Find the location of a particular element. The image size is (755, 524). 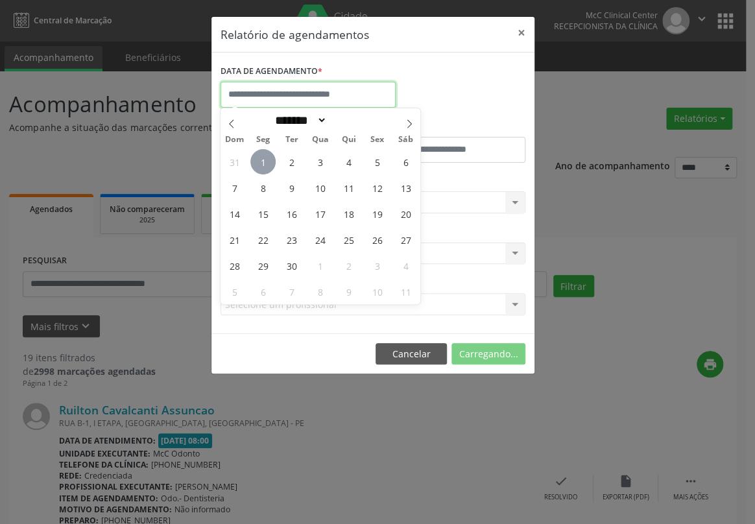

span: Qui is located at coordinates (349, 140).